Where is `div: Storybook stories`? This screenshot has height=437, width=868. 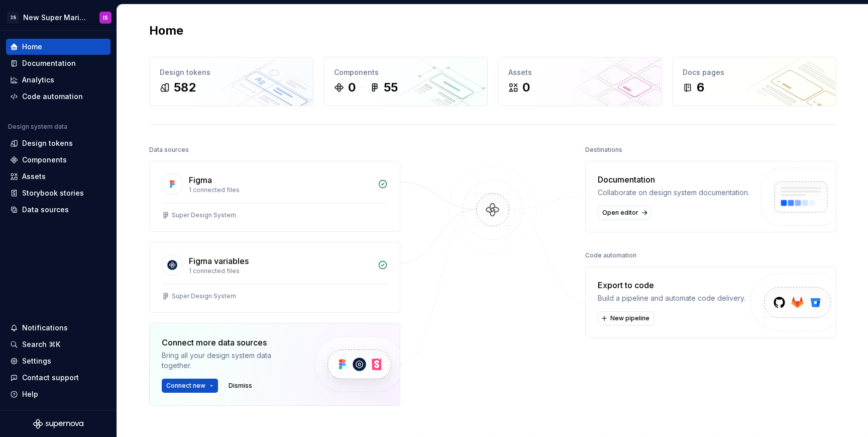
div: Storybook stories is located at coordinates (53, 193).